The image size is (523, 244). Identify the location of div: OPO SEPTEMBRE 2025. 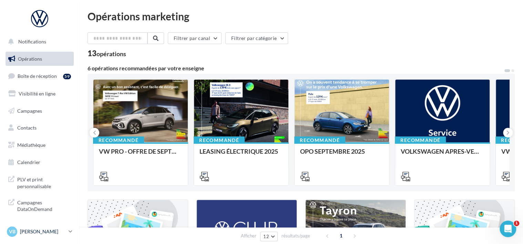
(342, 155).